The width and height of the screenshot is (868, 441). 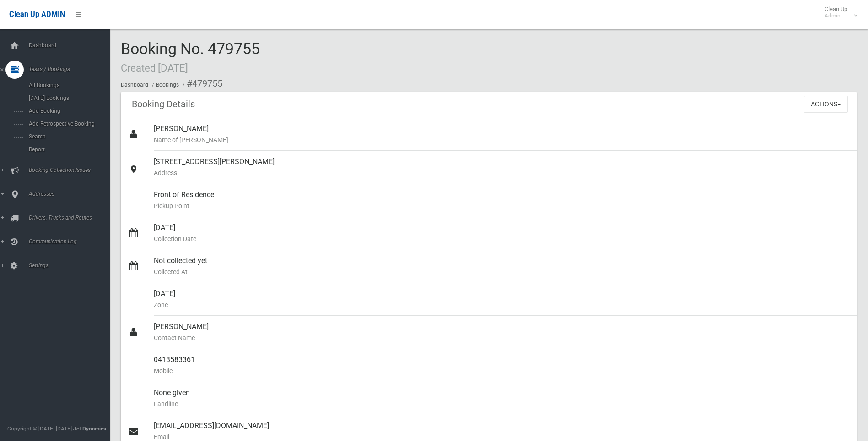 What do you see at coordinates (167, 85) in the screenshot?
I see `a: Bookings` at bounding box center [167, 85].